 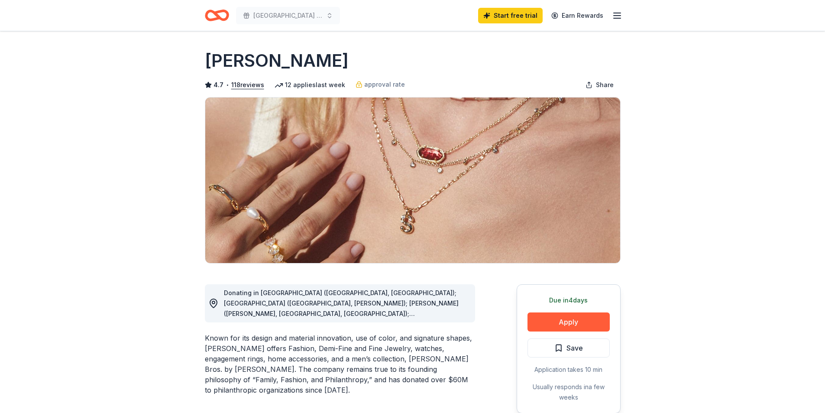 What do you see at coordinates (575, 348) in the screenshot?
I see `span: Save` at bounding box center [575, 348].